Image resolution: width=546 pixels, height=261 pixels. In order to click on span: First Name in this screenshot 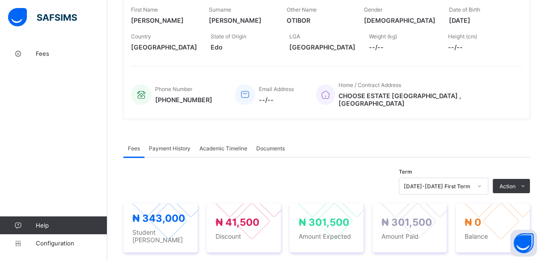, I will do `click(144, 9)`.